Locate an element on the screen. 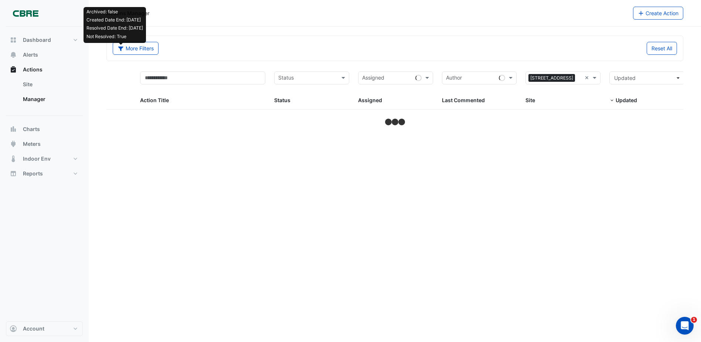 The image size is (701, 342). span: Action Title is located at coordinates (155, 100).